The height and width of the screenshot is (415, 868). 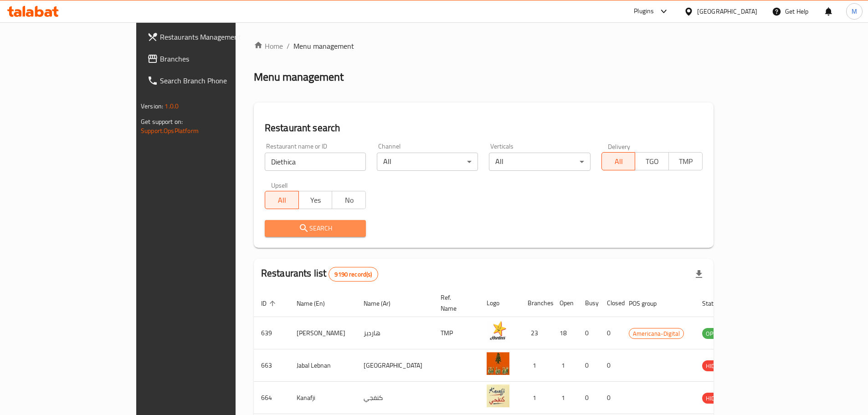 What do you see at coordinates (315, 228) in the screenshot?
I see `button: Search` at bounding box center [315, 228].